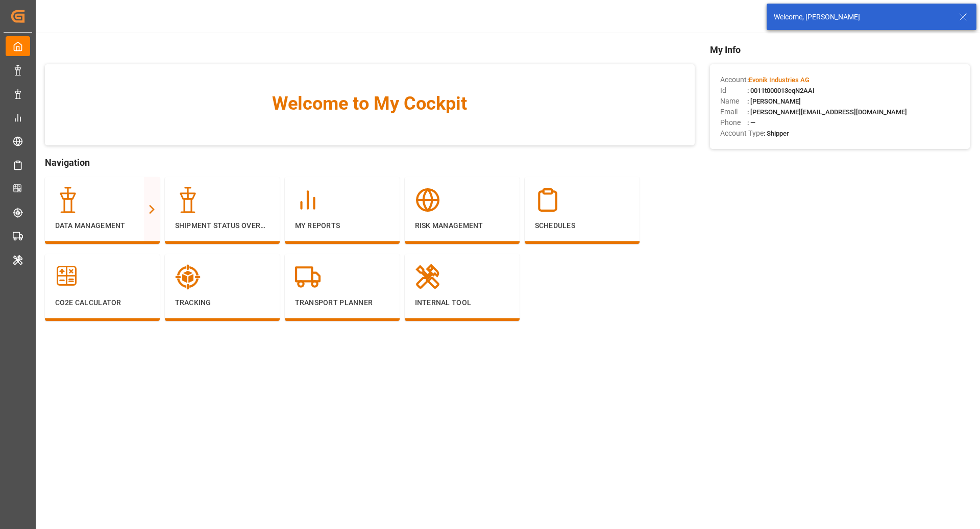  I want to click on p: Transport Planner, so click(342, 303).